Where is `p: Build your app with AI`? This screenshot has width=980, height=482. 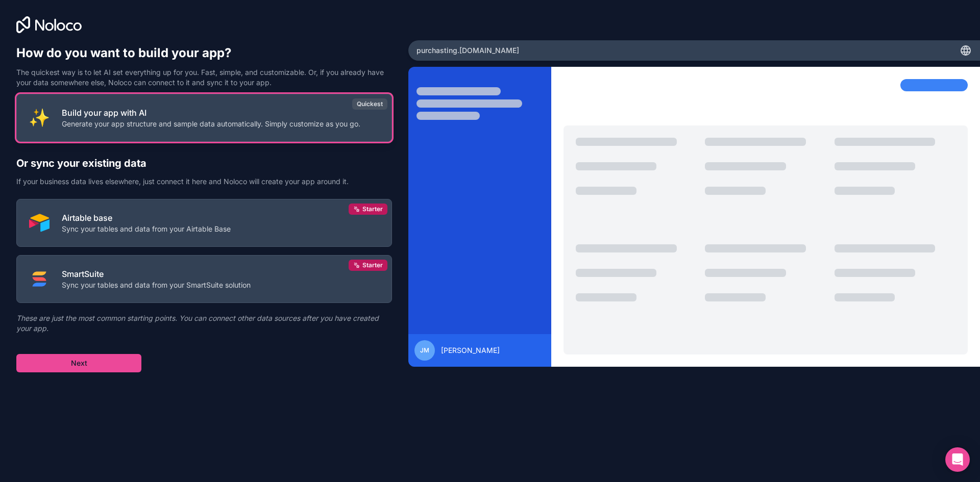
p: Build your app with AI is located at coordinates (211, 113).